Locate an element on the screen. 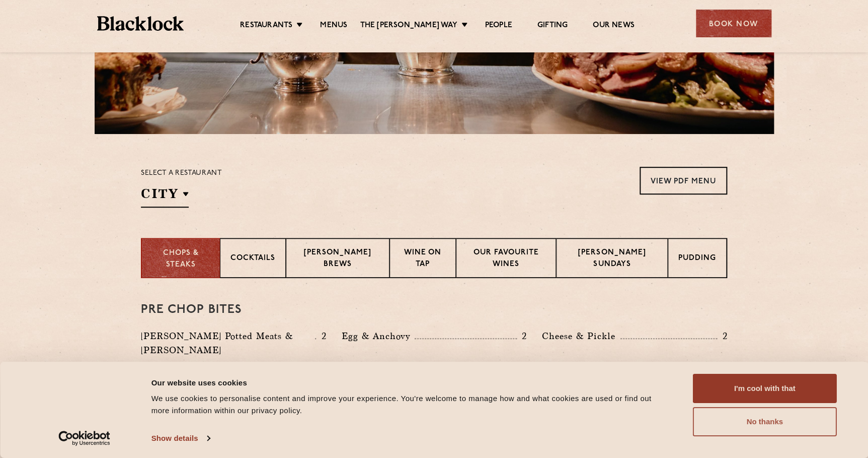  p: Pudding is located at coordinates (697, 259).